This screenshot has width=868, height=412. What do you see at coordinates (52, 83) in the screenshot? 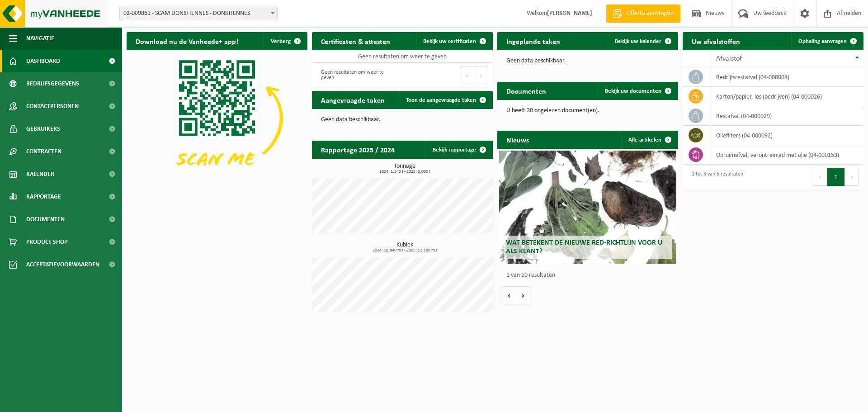
I see `span: Bedrijfsgegevens` at bounding box center [52, 83].